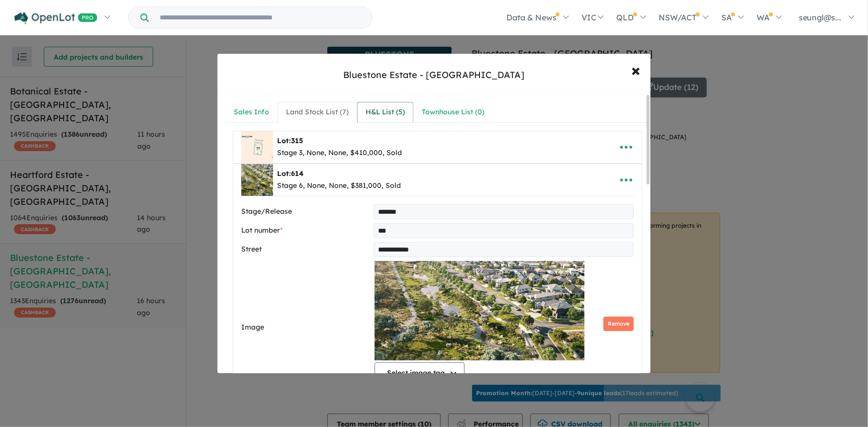 The image size is (868, 427). I want to click on button: Select image tag, so click(420, 372).